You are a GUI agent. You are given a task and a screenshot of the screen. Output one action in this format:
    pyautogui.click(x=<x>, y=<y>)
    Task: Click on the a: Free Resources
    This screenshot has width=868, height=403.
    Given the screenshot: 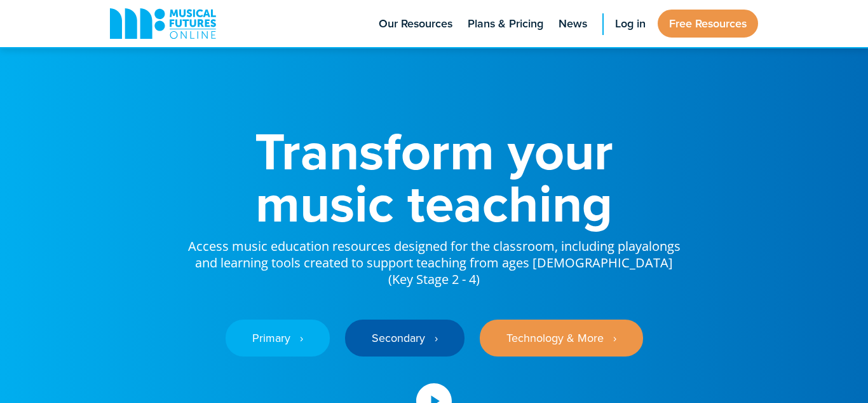 What is the action you would take?
    pyautogui.click(x=708, y=23)
    